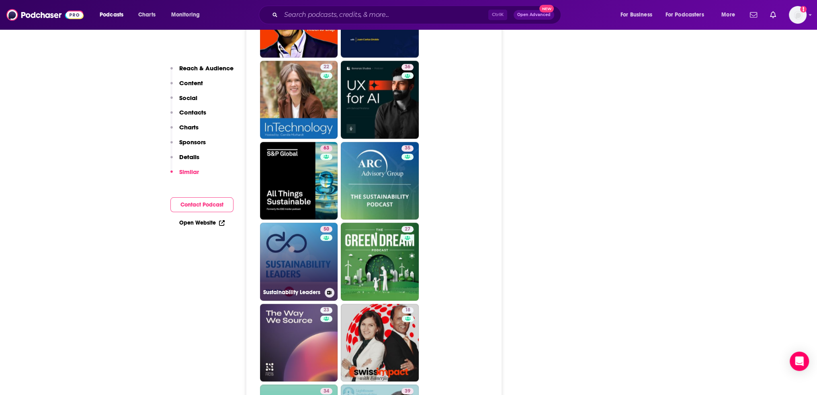  What do you see at coordinates (798, 15) in the screenshot?
I see `img: User Profile` at bounding box center [798, 15].